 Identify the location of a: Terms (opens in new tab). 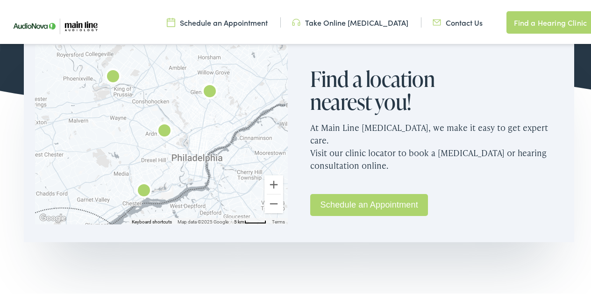
(279, 220).